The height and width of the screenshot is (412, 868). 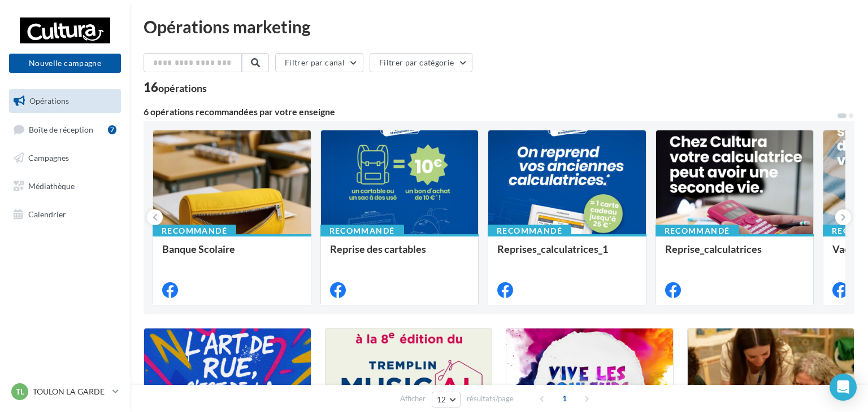 What do you see at coordinates (412, 399) in the screenshot?
I see `span: Afficher` at bounding box center [412, 399].